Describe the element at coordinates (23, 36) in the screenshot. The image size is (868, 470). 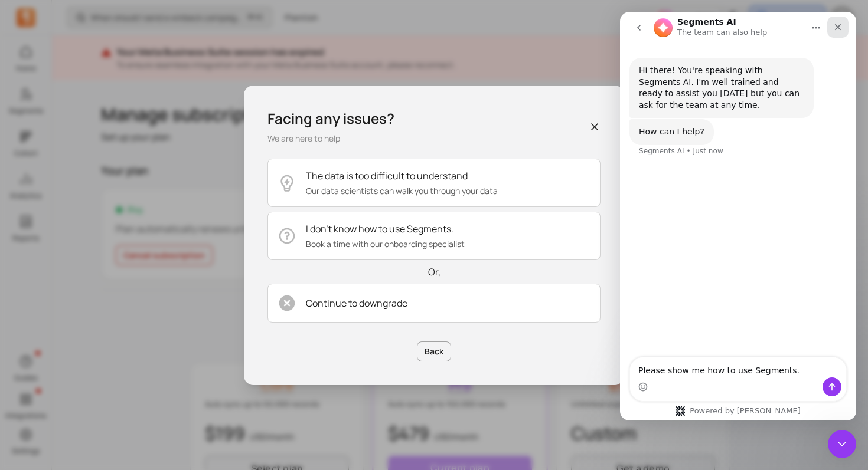
I see `img: website_grey.svg` at that location.